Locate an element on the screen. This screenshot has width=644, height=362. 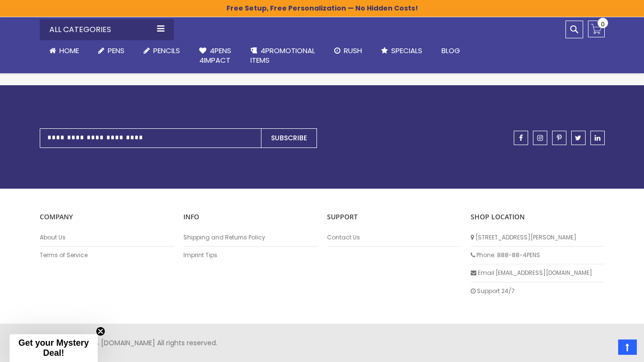
span: Specials is located at coordinates (407, 50).